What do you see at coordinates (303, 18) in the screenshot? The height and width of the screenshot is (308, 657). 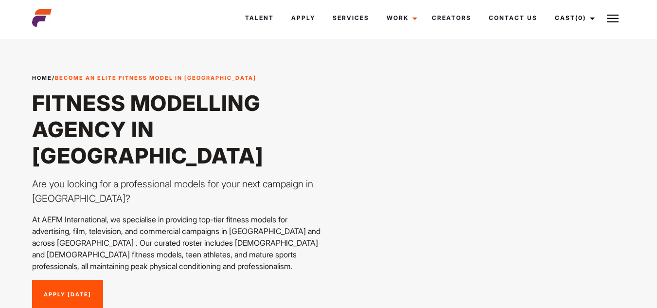 I see `a: Apply` at bounding box center [303, 18].